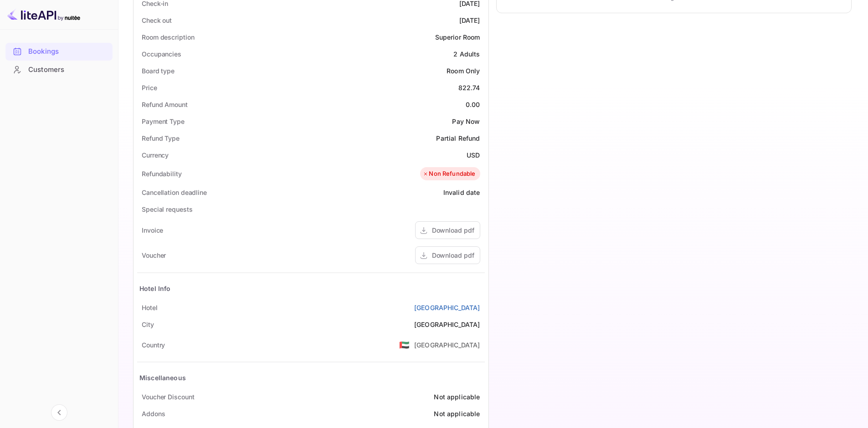 This screenshot has width=868, height=428. Describe the element at coordinates (162, 378) in the screenshot. I see `div: Miscellaneous` at that location.